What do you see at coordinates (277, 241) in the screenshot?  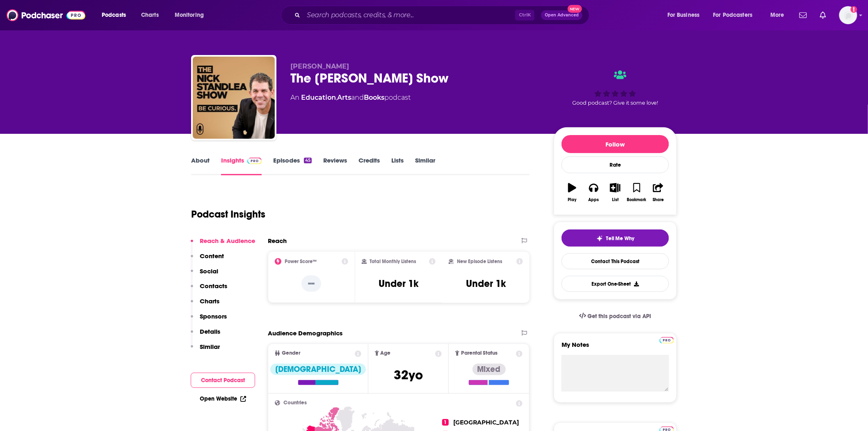 I see `h2: Reach` at bounding box center [277, 241].